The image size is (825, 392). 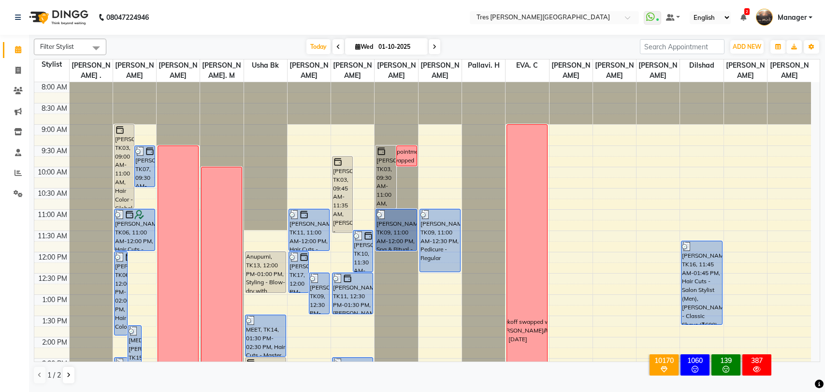 What do you see at coordinates (52, 193) in the screenshot?
I see `div: 10:30 AM` at bounding box center [52, 193].